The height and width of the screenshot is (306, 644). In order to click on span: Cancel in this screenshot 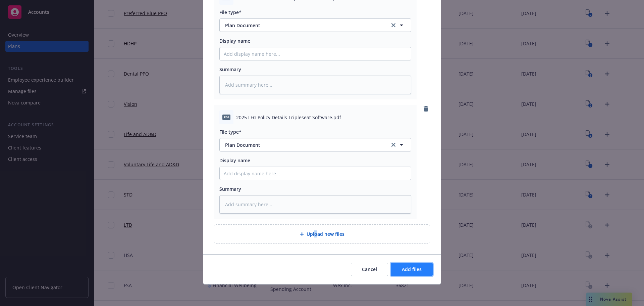, I will do `click(369, 269)`.